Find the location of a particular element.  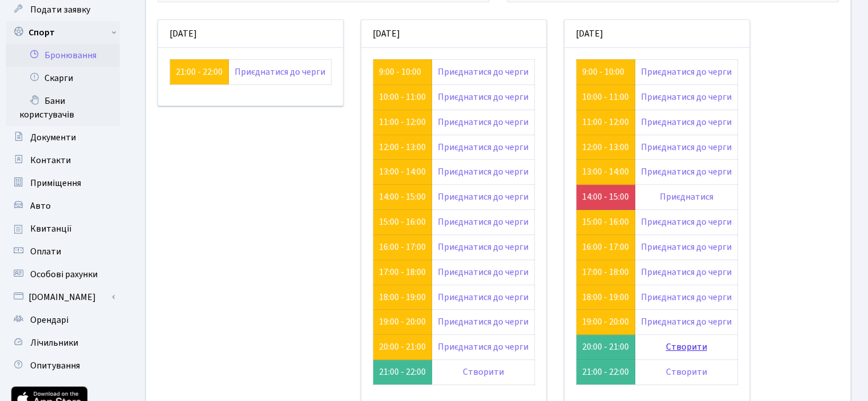

a: Авто is located at coordinates (63, 206).